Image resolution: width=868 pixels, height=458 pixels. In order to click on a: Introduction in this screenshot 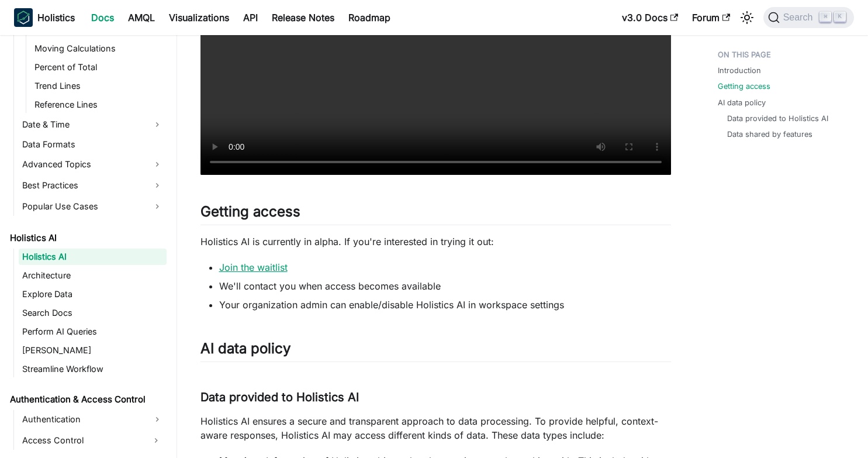, I will do `click(740, 70)`.